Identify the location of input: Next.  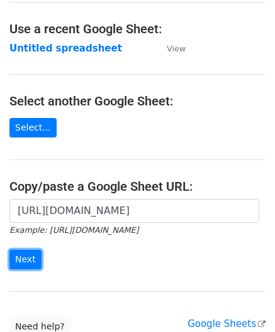
(25, 260).